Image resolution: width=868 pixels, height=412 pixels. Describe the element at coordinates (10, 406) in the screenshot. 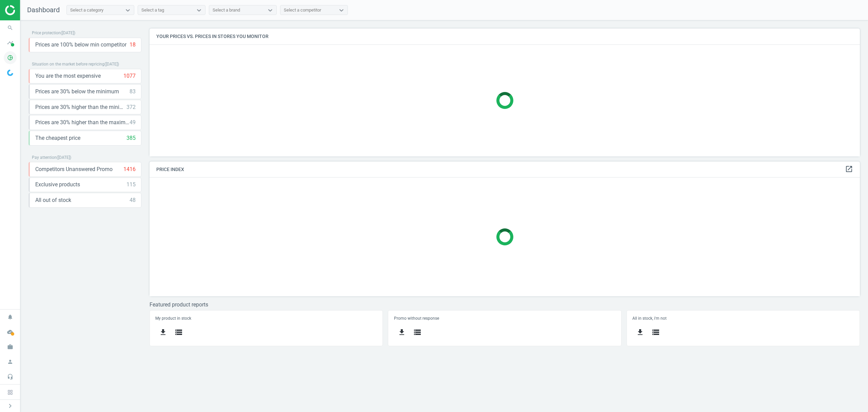

I see `i: chevron_right` at that location.